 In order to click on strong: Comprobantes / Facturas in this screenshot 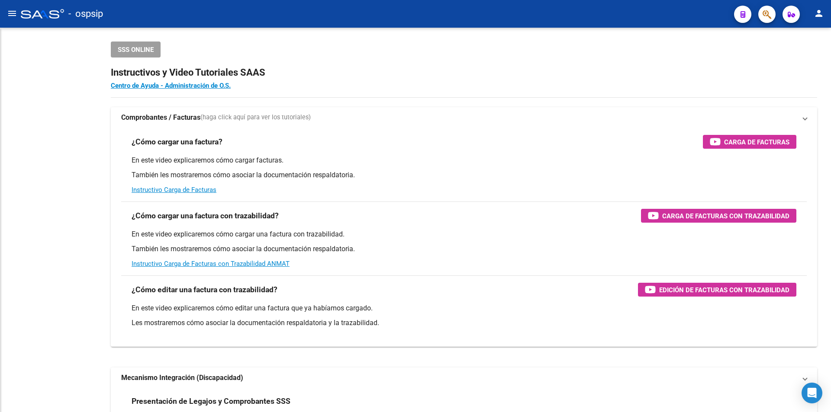, I will do `click(161, 118)`.